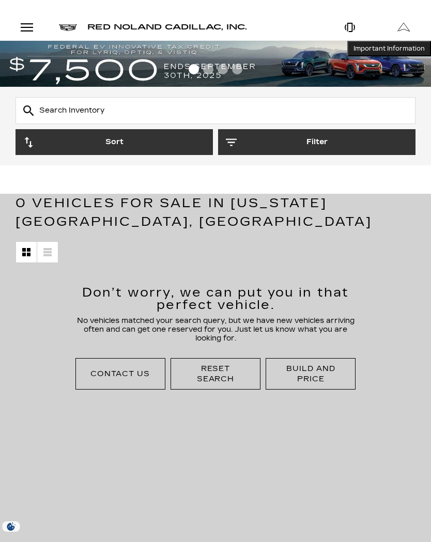 This screenshot has width=431, height=542. What do you see at coordinates (68, 27) in the screenshot?
I see `img: Cadillac logo` at bounding box center [68, 27].